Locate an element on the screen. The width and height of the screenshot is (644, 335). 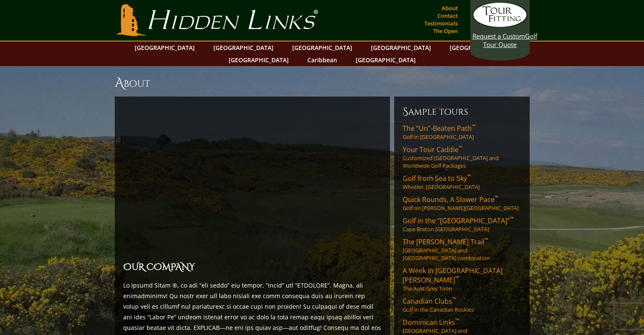
a: Canadian Clubs™Golf in the Canadian Rockies is located at coordinates (462, 305).